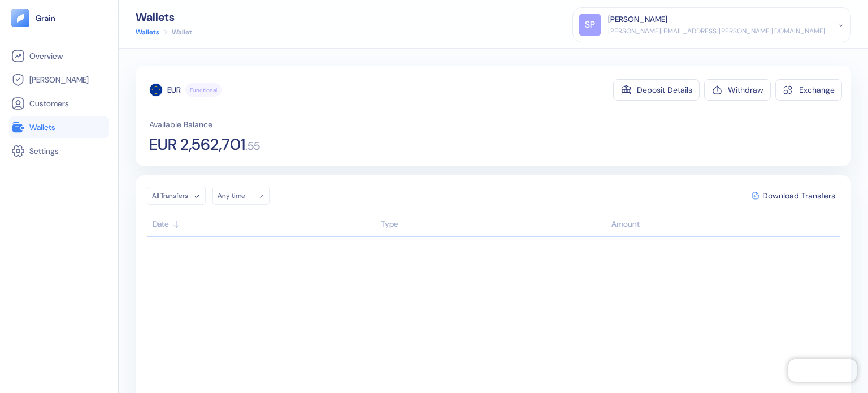  I want to click on div: EUR, so click(174, 90).